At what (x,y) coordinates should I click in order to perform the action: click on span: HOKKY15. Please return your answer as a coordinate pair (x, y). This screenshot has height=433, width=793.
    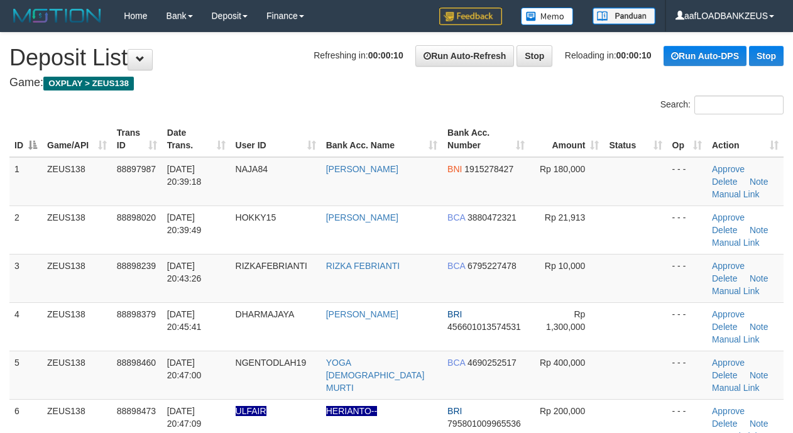
    Looking at the image, I should click on (256, 218).